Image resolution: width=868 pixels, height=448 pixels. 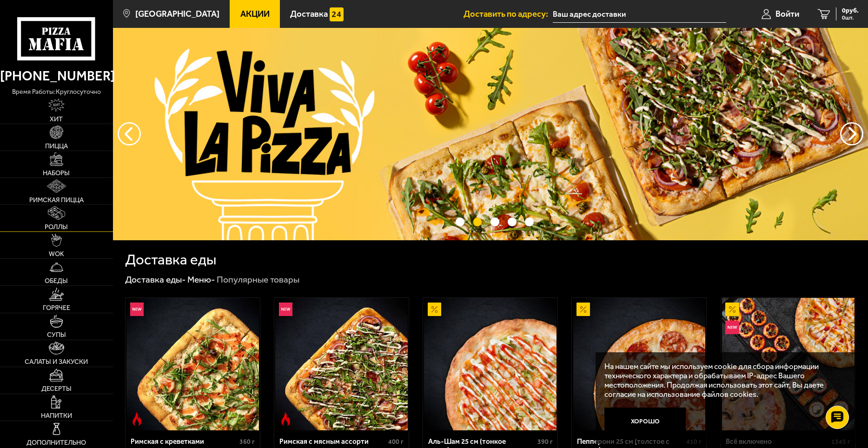 What do you see at coordinates (56, 335) in the screenshot?
I see `span: Супы` at bounding box center [56, 335].